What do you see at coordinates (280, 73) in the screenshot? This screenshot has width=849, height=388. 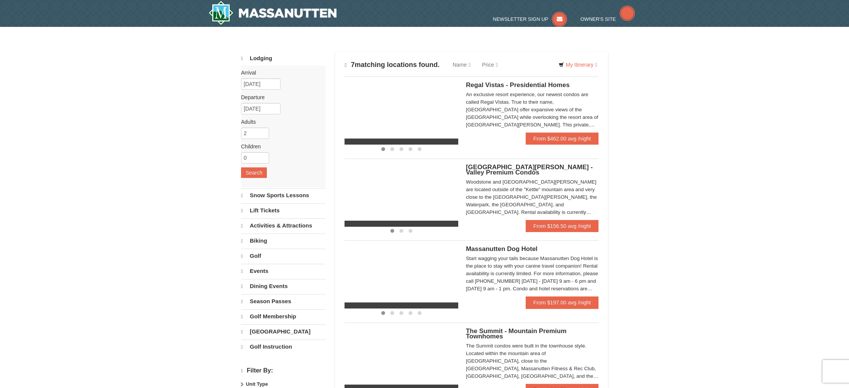 I see `label: Arrival` at bounding box center [280, 73].